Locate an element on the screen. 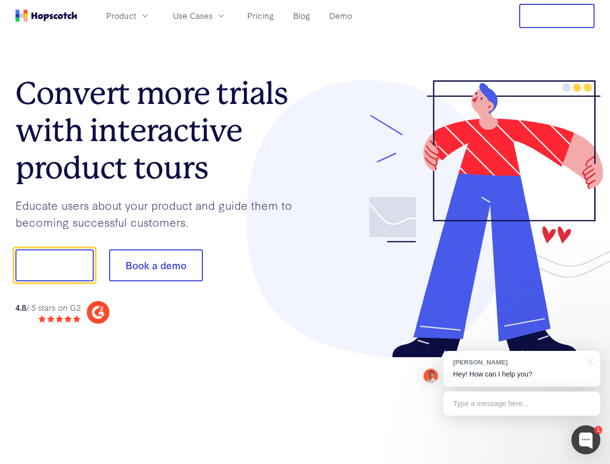  button: Free Trial is located at coordinates (557, 16).